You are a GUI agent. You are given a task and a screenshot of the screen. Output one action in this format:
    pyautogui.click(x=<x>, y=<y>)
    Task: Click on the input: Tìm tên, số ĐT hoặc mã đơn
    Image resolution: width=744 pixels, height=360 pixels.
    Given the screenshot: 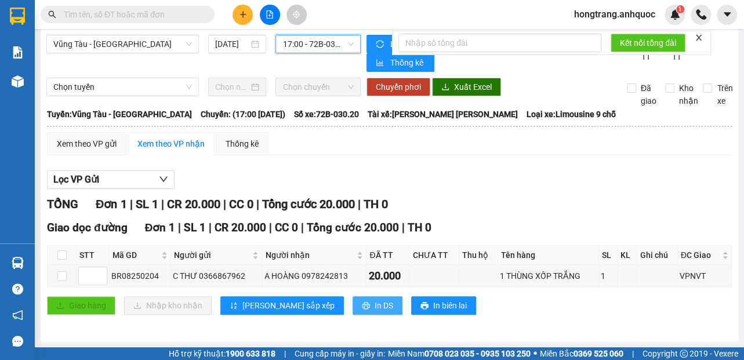 What is the action you would take?
    pyautogui.click(x=132, y=15)
    